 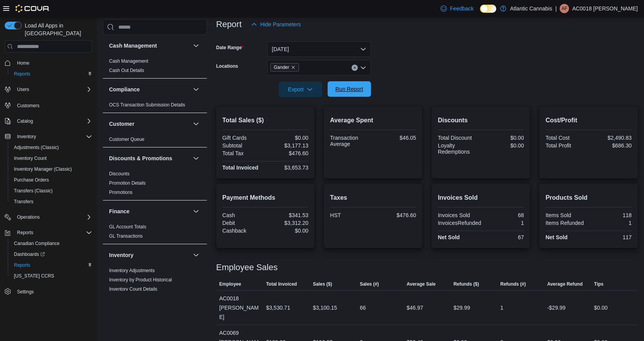 What do you see at coordinates (119, 174) in the screenshot?
I see `a: Discounts` at bounding box center [119, 174].